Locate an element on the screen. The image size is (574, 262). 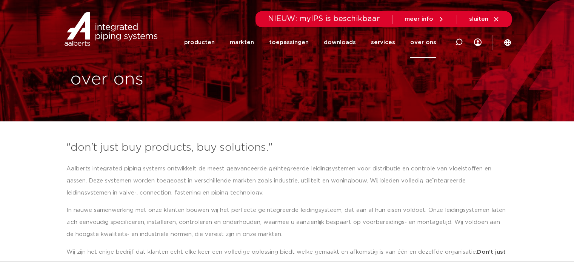
h1: over ons is located at coordinates (177, 80).